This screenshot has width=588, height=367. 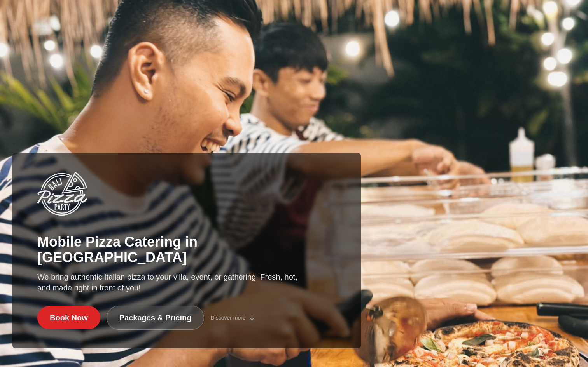 What do you see at coordinates (228, 317) in the screenshot?
I see `span: Discover more` at bounding box center [228, 317].